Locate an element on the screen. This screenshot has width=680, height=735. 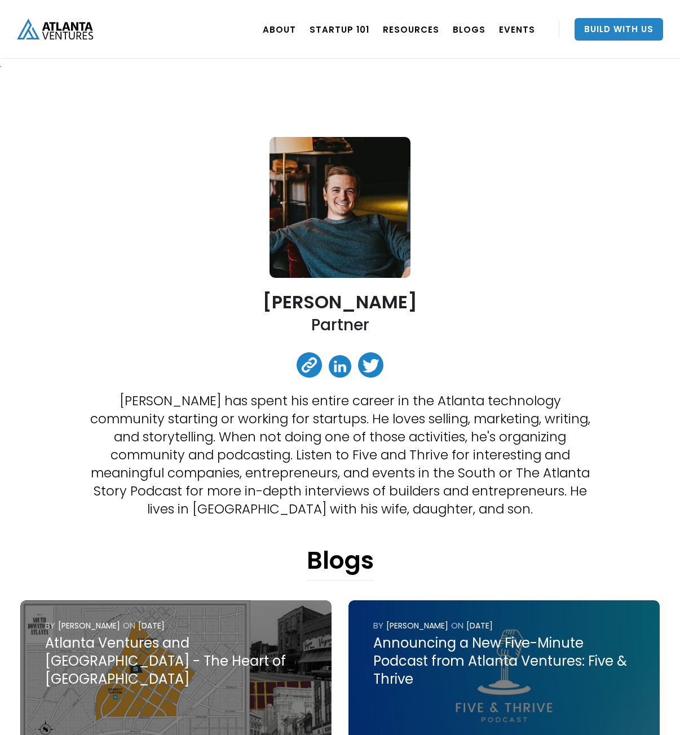
div: Announcing a New Five-Minute Podcast from Atlanta Ventures: Five & Thrive is located at coordinates (504, 661).